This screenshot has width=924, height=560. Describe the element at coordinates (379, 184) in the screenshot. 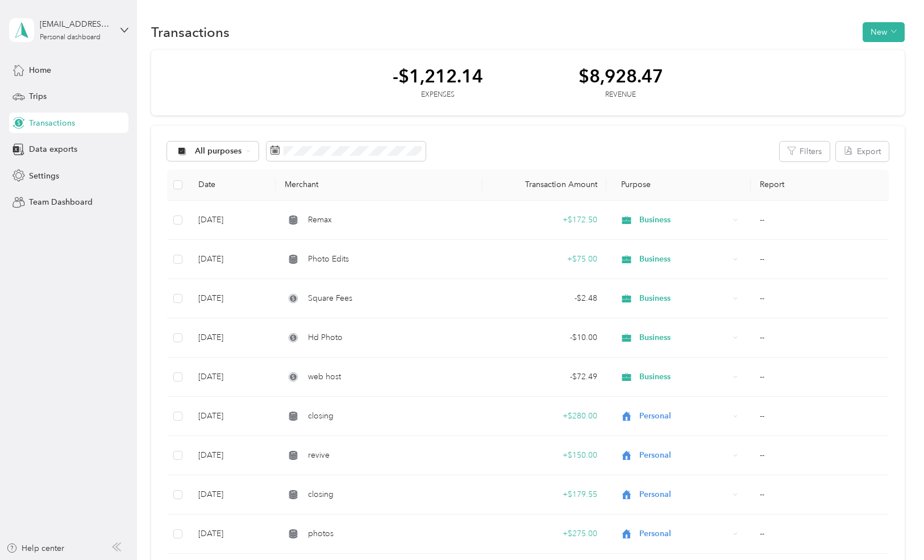

I see `th: Merchant` at that location.